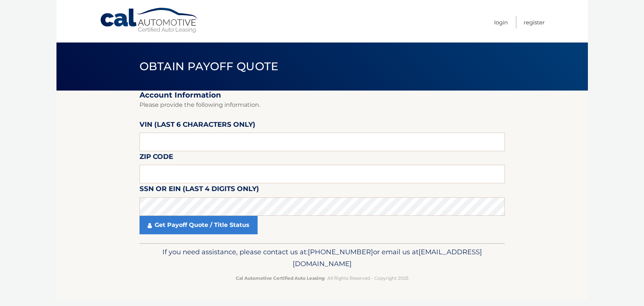 The width and height of the screenshot is (644, 306). Describe the element at coordinates (208, 66) in the screenshot. I see `span: Obtain Payoff Quote` at that location.